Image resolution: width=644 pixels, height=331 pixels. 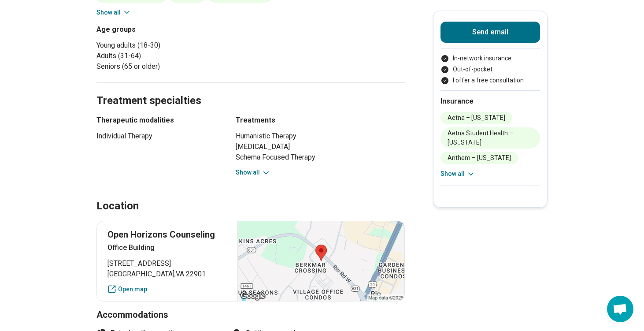 What do you see at coordinates (172, 67) in the screenshot?
I see `li: Seniors (65 or older)` at bounding box center [172, 67].